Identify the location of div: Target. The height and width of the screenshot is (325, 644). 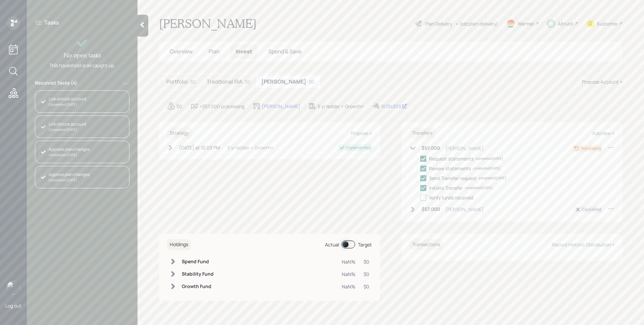
(365, 244).